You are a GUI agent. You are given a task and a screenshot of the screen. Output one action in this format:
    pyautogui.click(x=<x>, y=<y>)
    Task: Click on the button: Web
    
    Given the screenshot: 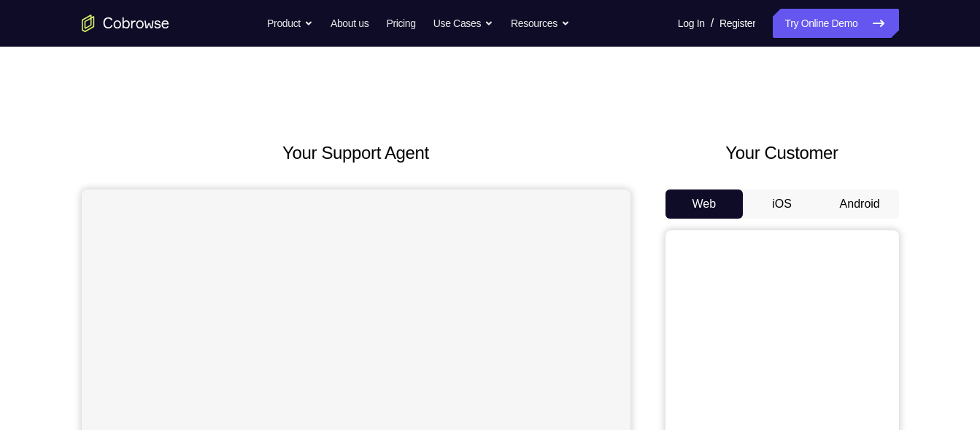 What is the action you would take?
    pyautogui.click(x=704, y=204)
    